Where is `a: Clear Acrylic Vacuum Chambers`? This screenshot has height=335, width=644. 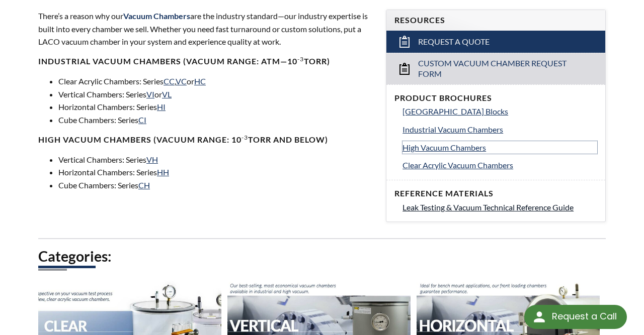
a: Clear Acrylic Vacuum Chambers is located at coordinates (499, 165).